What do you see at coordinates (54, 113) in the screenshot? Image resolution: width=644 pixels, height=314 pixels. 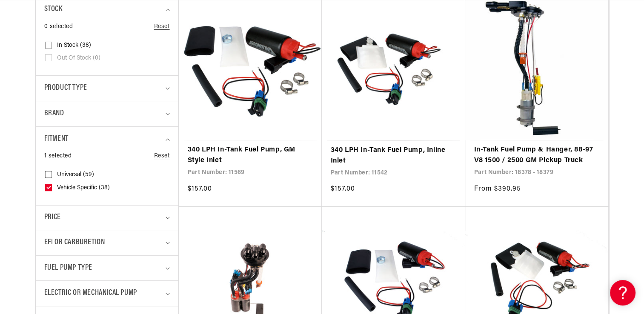 I see `span: Brand` at bounding box center [54, 113].